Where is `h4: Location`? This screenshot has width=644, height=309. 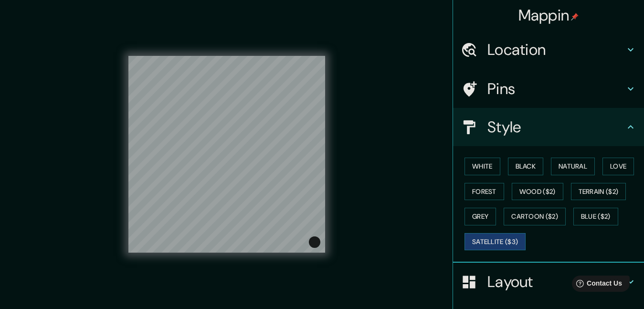 h4: Location is located at coordinates (556, 50).